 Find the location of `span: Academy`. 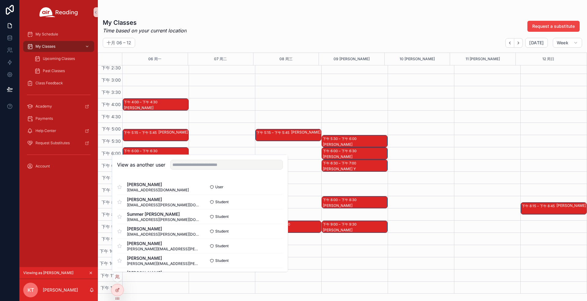

span: Academy is located at coordinates (44, 106).